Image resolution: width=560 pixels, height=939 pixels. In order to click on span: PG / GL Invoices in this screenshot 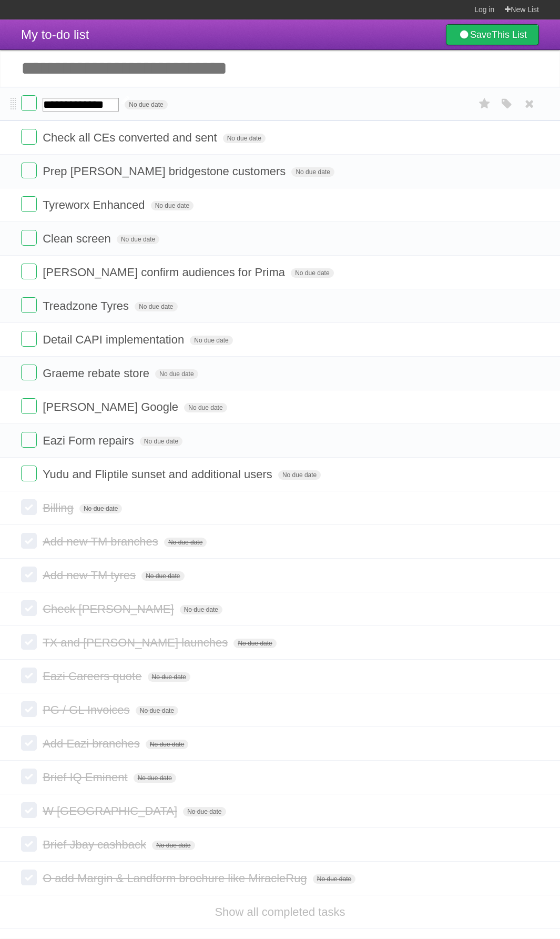, I will do `click(88, 710)`.